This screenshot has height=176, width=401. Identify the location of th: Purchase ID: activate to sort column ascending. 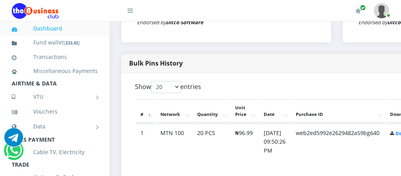
(337, 111).